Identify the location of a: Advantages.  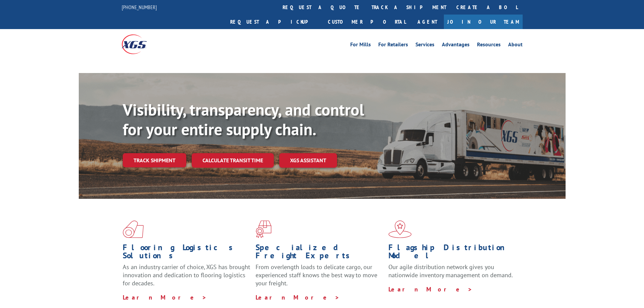
(456, 46).